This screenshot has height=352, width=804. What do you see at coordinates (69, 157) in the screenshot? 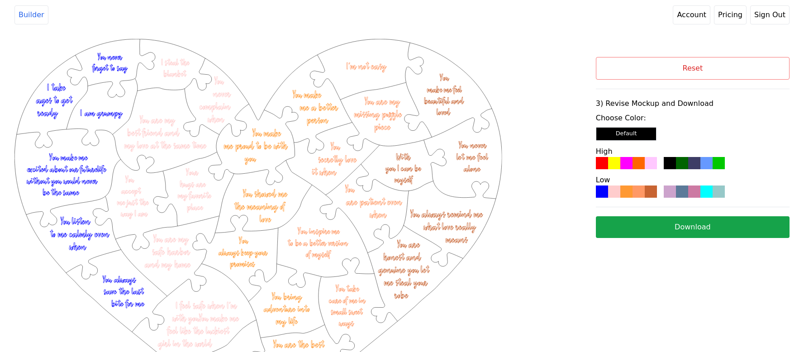
I see `text: You make me` at bounding box center [69, 157].